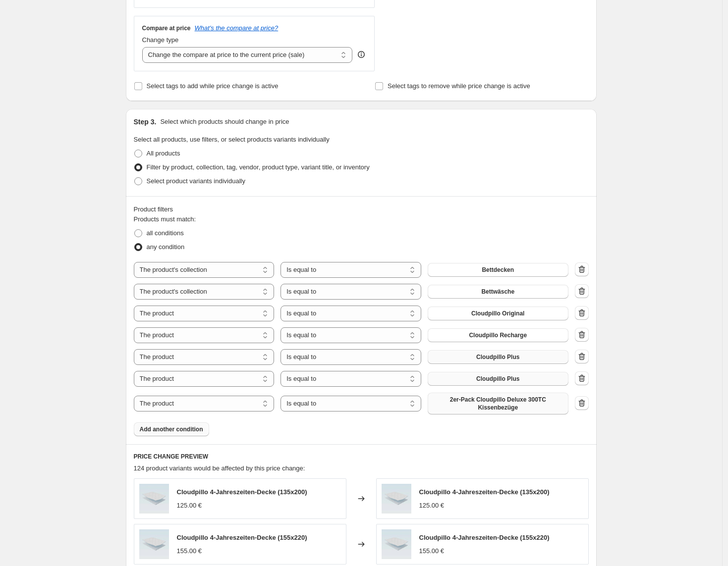  Describe the element at coordinates (498, 336) in the screenshot. I see `span: Cloudpillo Recharge` at that location.